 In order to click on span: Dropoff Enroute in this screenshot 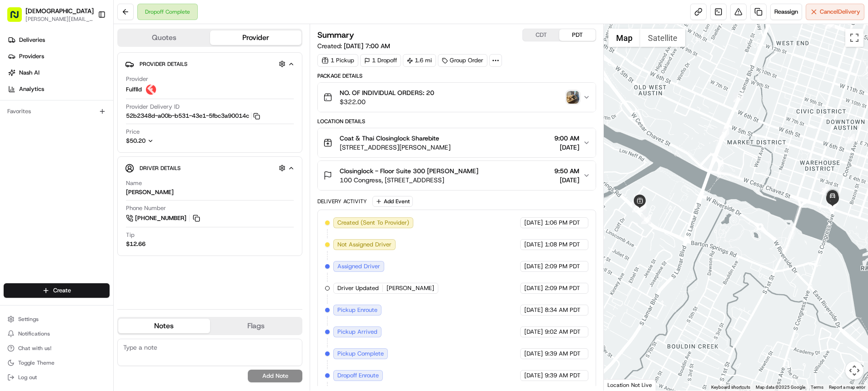, I will do `click(358, 375)`.